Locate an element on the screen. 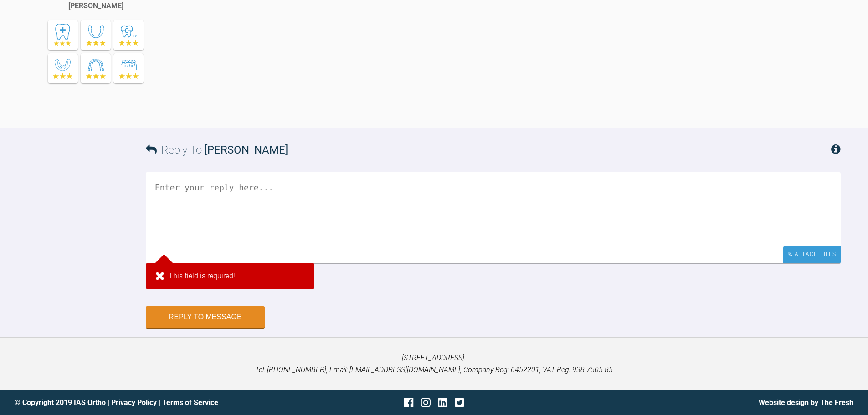  a: Privacy Policy is located at coordinates (134, 402).